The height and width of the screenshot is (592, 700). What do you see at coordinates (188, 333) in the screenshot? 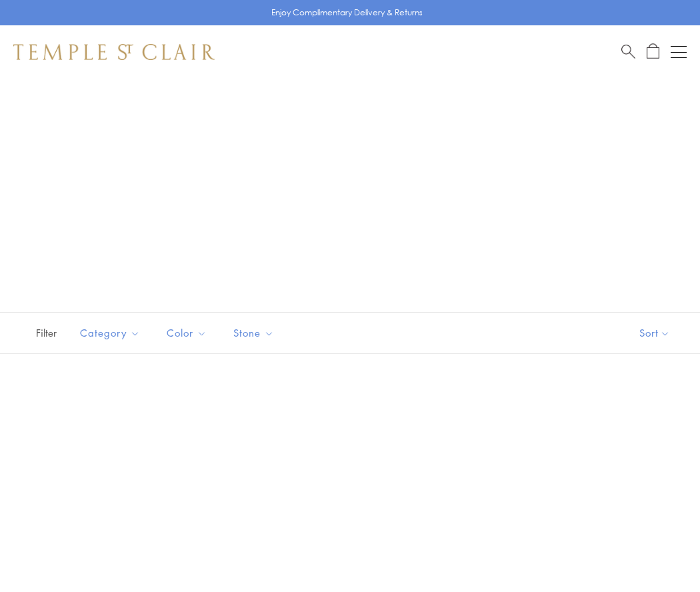
I see `span: Color` at bounding box center [188, 333].